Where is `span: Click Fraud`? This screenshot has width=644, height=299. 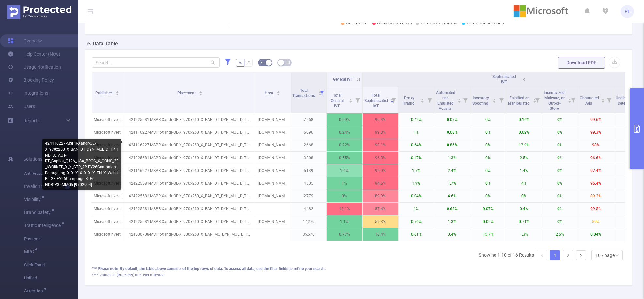
span: Click Fraud is located at coordinates (51, 265).